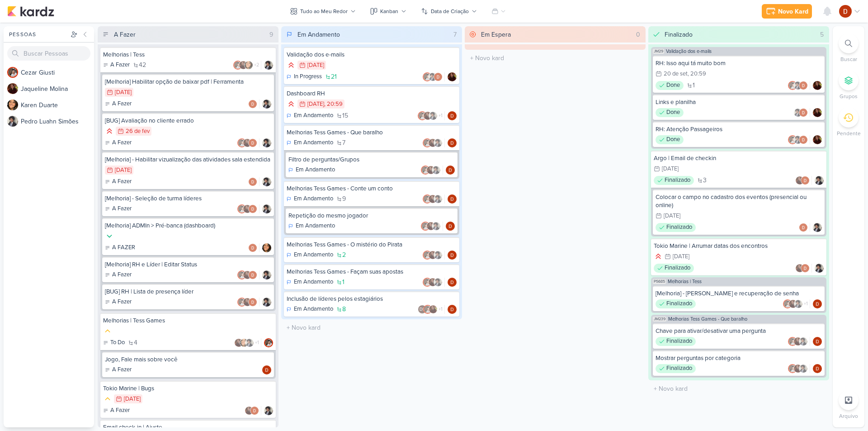 This screenshot has height=431, width=868. What do you see at coordinates (739, 158) in the screenshot?
I see `div: Argo | Email de checkin` at bounding box center [739, 158].